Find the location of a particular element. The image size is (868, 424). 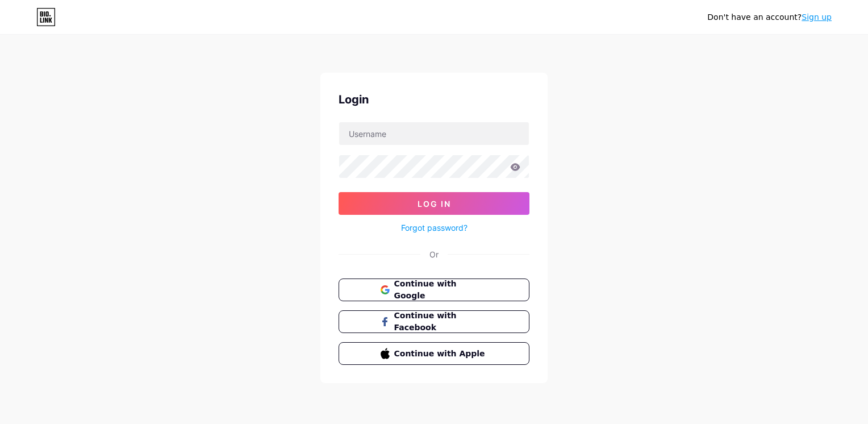

button: Log In is located at coordinates (434, 204).